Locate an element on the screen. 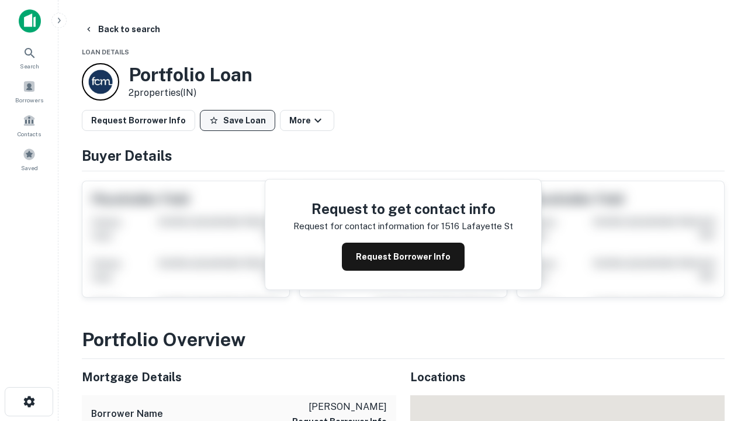 The height and width of the screenshot is (421, 748). h3: Portfolio Overview is located at coordinates (403, 339).